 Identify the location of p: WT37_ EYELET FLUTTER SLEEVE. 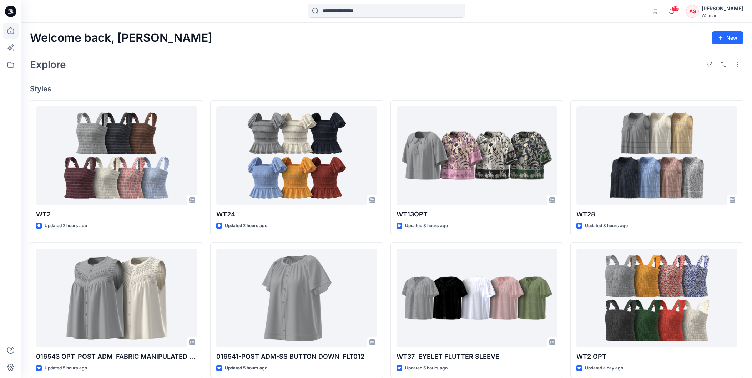
(477, 357).